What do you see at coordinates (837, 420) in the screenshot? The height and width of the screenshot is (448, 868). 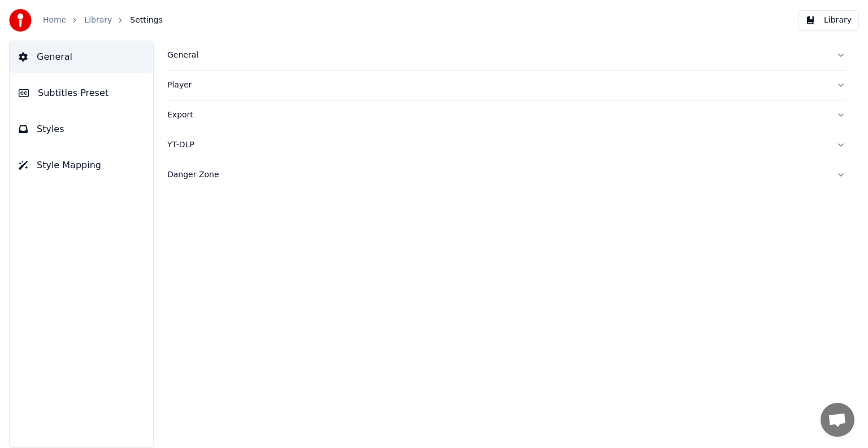 I see `div: Obrolan terbuka` at bounding box center [837, 420].